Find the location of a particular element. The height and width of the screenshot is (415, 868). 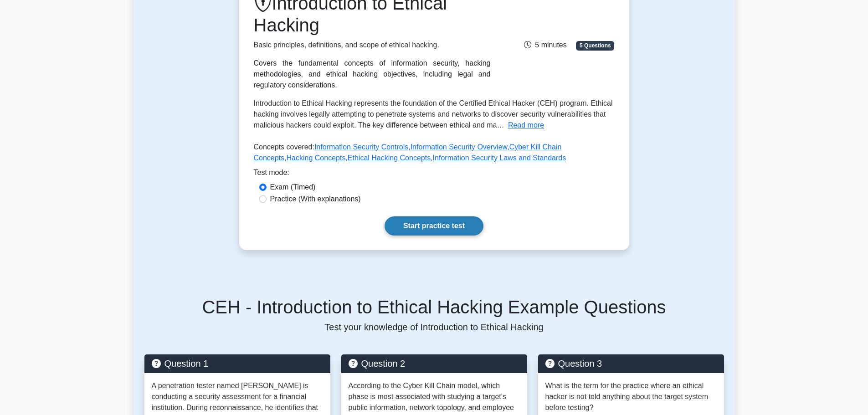

p: Test your knowledge of Introduction to Ethical Hacking is located at coordinates (434, 327).